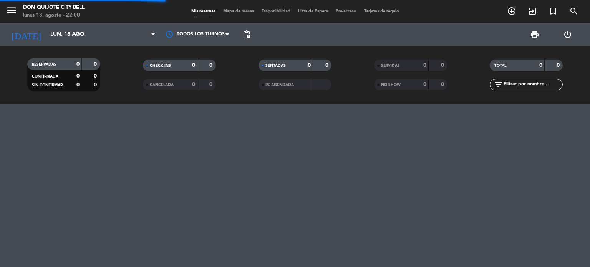 The width and height of the screenshot is (590, 267). Describe the element at coordinates (238, 11) in the screenshot. I see `span: Mapa de mesas` at that location.